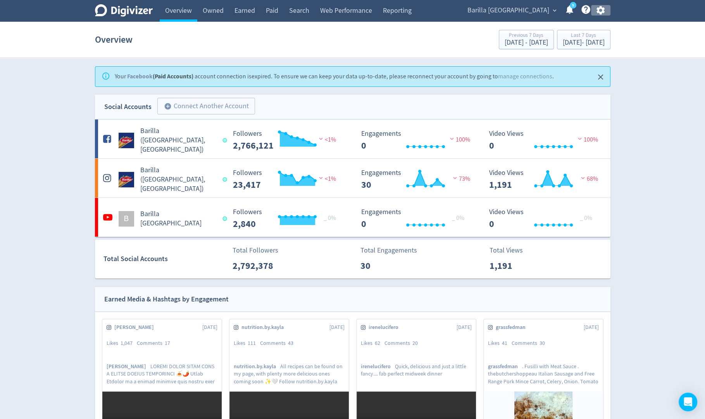  I want to click on div: Total Social Accounts, so click(165, 259).